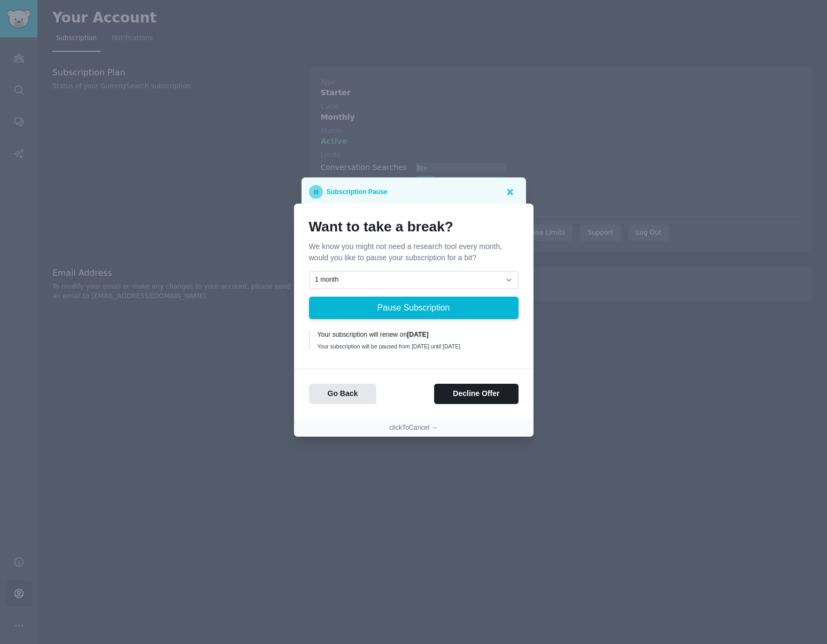 This screenshot has width=827, height=644. Describe the element at coordinates (476, 394) in the screenshot. I see `button: Decline Offer` at that location.